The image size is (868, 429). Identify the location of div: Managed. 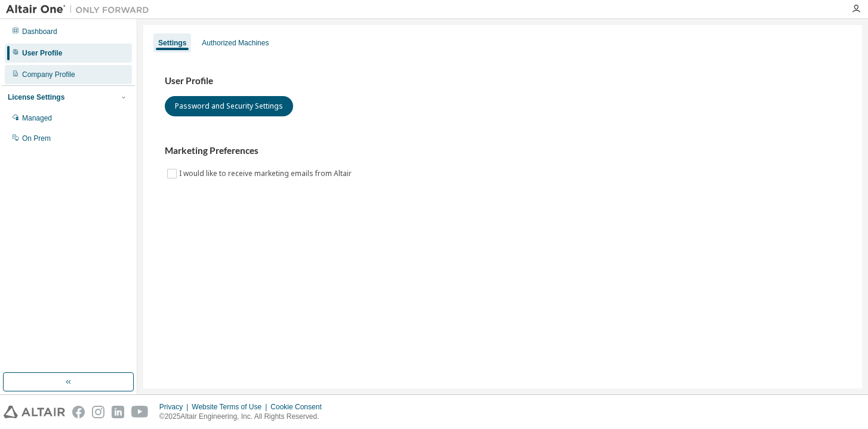
(37, 118).